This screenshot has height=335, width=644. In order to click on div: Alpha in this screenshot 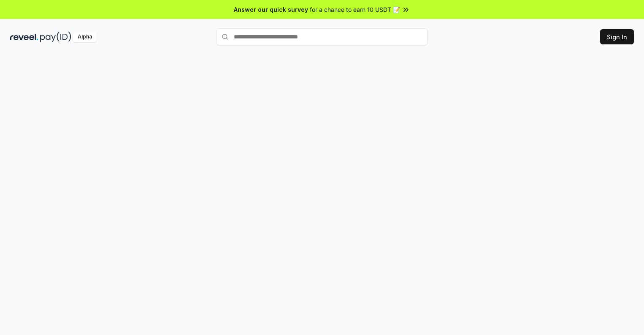, I will do `click(85, 37)`.